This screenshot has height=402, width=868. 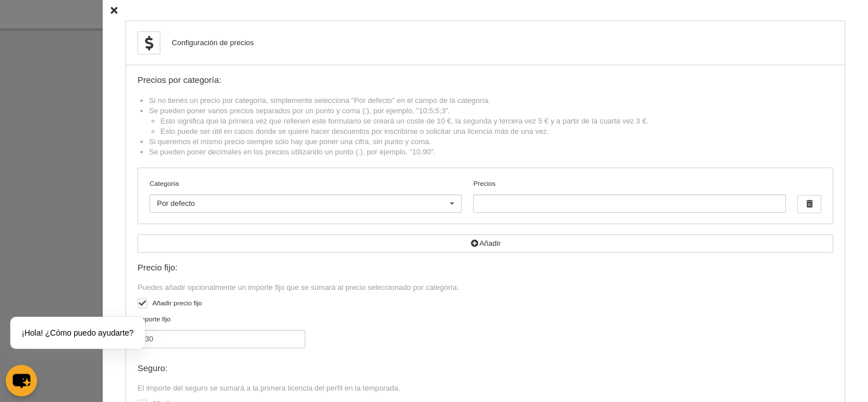 I want to click on div: Precio fijo:, so click(x=485, y=267).